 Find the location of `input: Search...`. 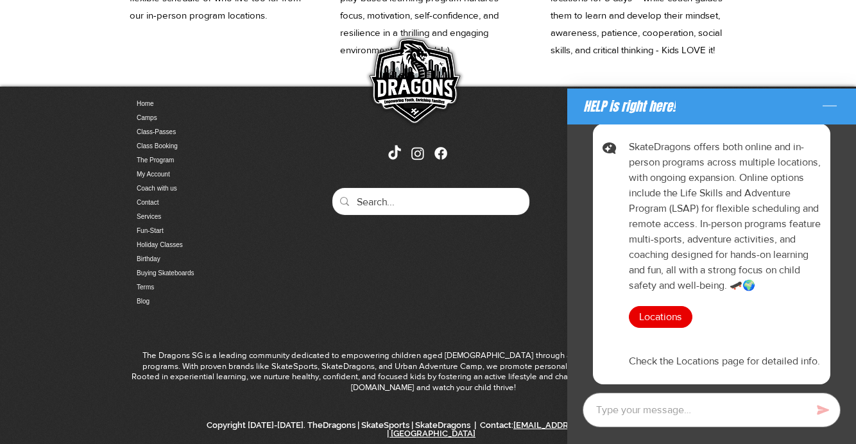

input: Search... is located at coordinates (429, 202).